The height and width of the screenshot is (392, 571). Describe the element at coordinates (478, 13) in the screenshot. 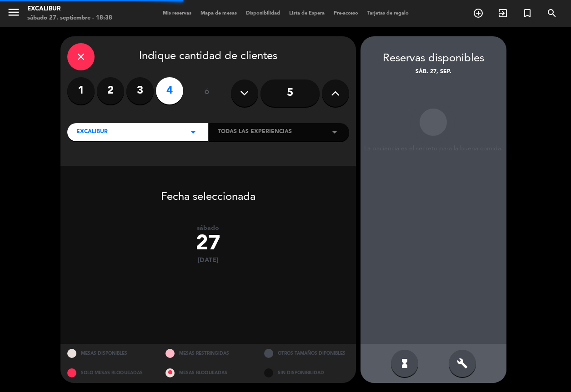

I see `i: add_circle_outline` at that location.